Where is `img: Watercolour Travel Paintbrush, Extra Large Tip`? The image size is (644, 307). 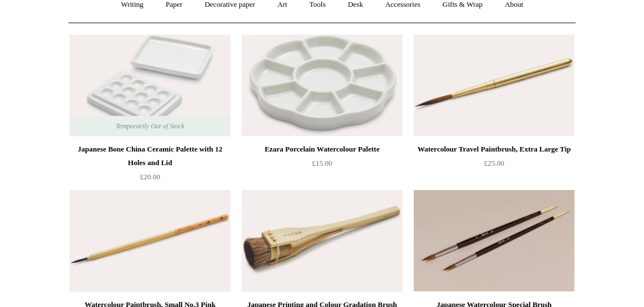 img: Watercolour Travel Paintbrush, Extra Large Tip is located at coordinates (494, 86).